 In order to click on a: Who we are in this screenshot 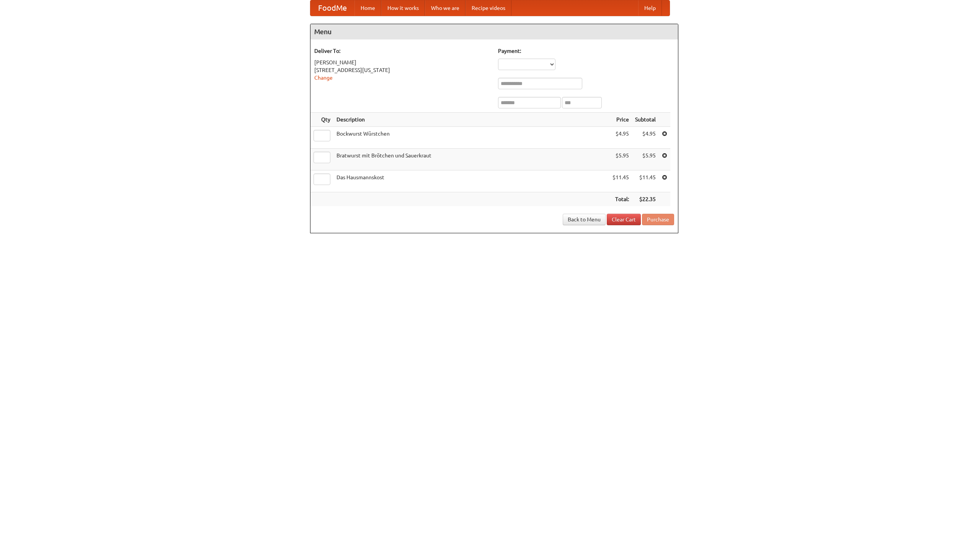, I will do `click(446, 8)`.